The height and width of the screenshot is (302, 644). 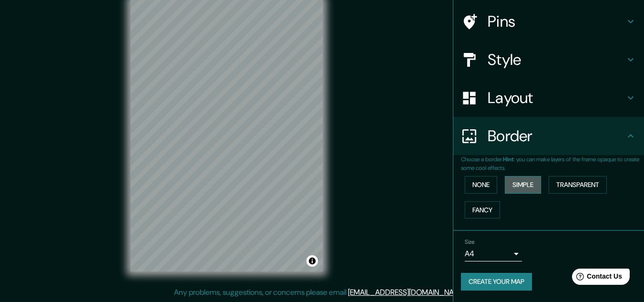 I want to click on div: Style, so click(x=548, y=60).